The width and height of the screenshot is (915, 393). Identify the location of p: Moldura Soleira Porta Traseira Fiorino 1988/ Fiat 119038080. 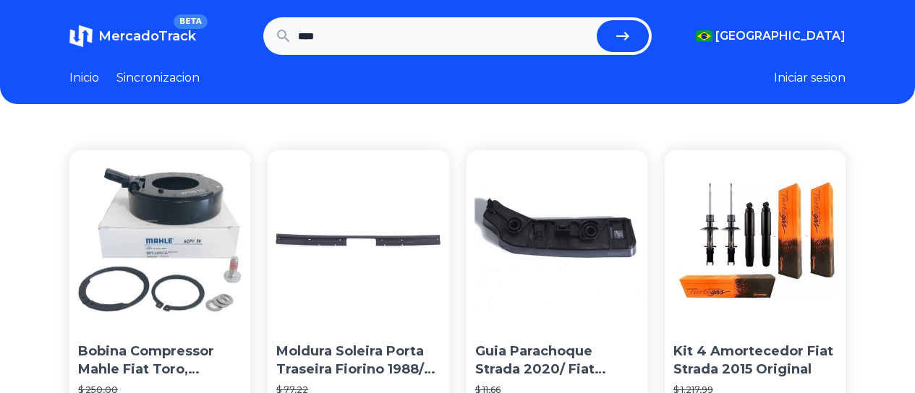
(358, 361).